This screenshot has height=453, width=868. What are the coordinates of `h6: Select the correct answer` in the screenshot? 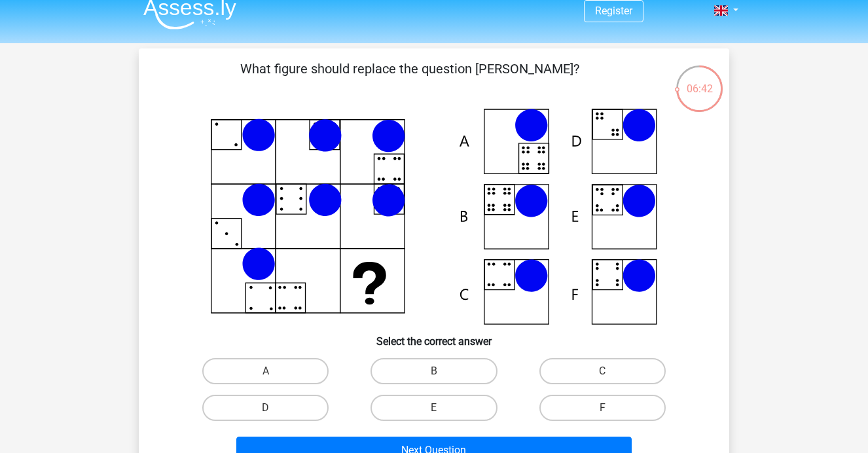 It's located at (434, 336).